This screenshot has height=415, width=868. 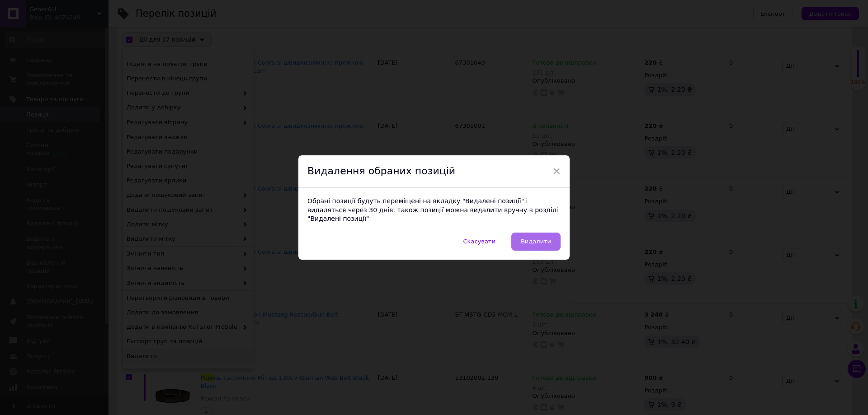 I want to click on button: Видалити, so click(x=536, y=242).